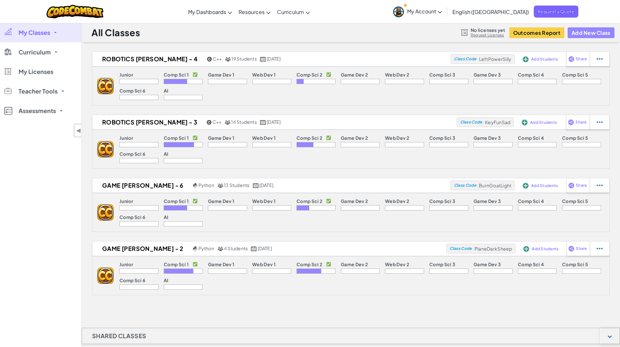  I want to click on span: Assessments, so click(37, 111).